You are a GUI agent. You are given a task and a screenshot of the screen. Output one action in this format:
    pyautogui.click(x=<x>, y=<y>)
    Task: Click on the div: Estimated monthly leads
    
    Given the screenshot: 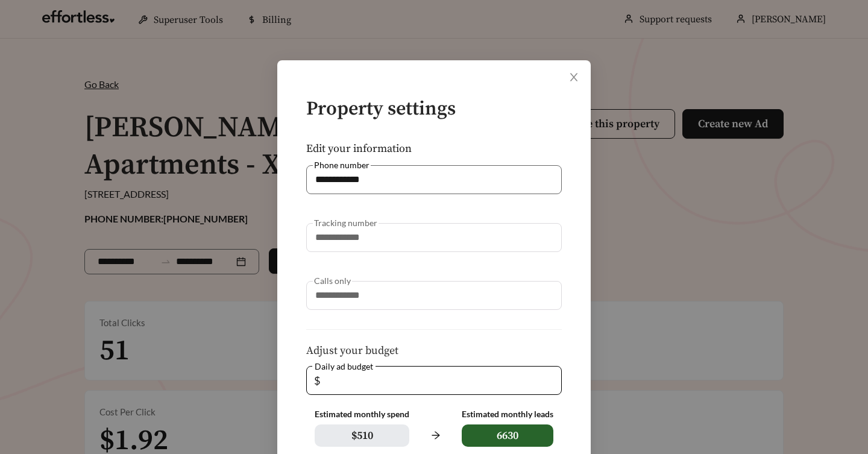 What is the action you would take?
    pyautogui.click(x=508, y=414)
    